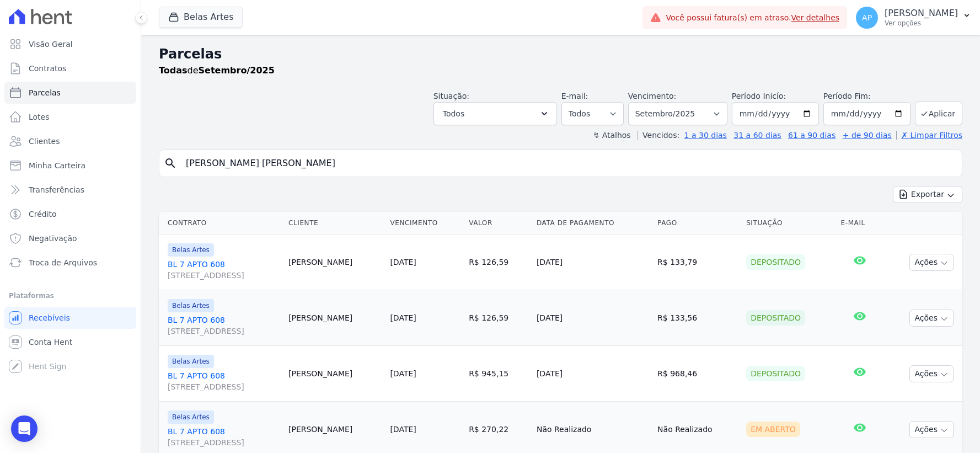 The width and height of the screenshot is (980, 453). I want to click on label: Período Fim:, so click(867, 96).